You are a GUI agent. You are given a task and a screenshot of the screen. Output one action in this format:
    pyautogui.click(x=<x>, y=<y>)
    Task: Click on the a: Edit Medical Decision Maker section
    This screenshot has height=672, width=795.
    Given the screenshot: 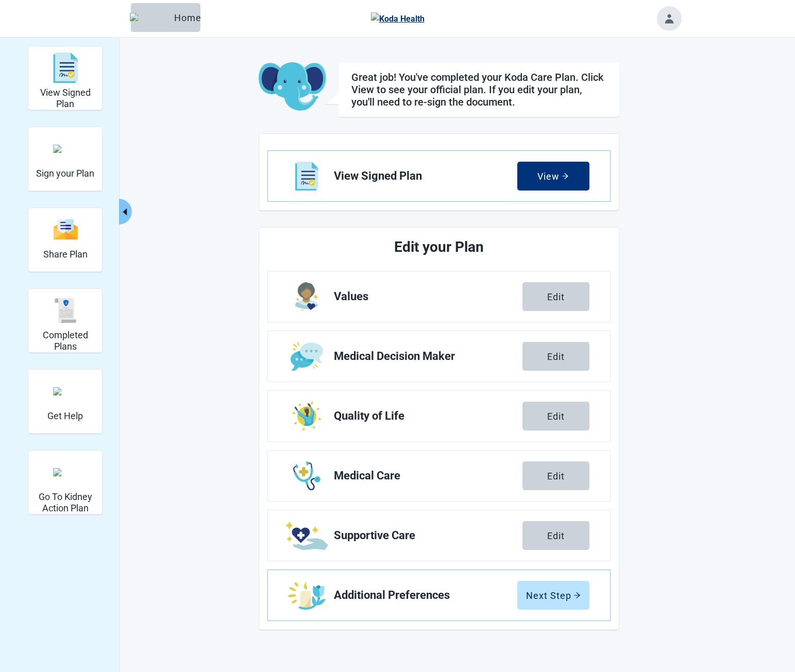 What is the action you would take?
    pyautogui.click(x=439, y=357)
    